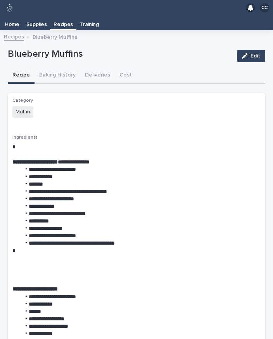 The height and width of the screenshot is (339, 273). Describe the element at coordinates (25, 137) in the screenshot. I see `span: Ingredients` at that location.